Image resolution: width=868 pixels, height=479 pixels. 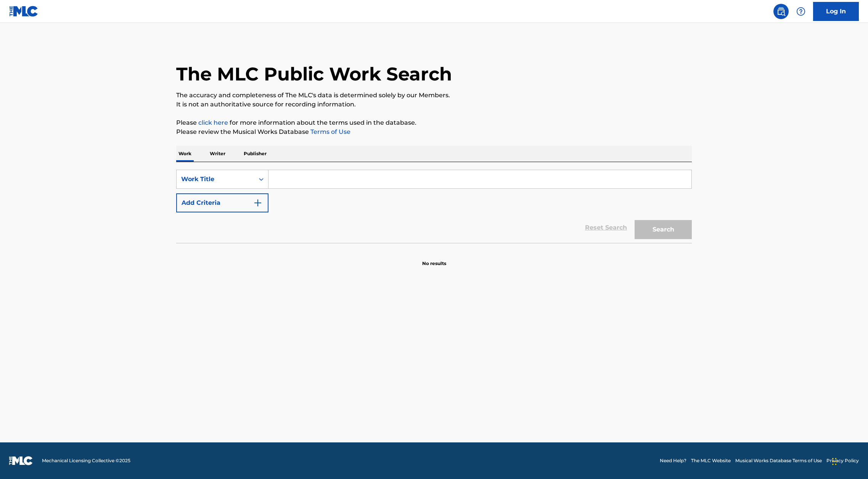 I want to click on a: Public Search, so click(x=781, y=12).